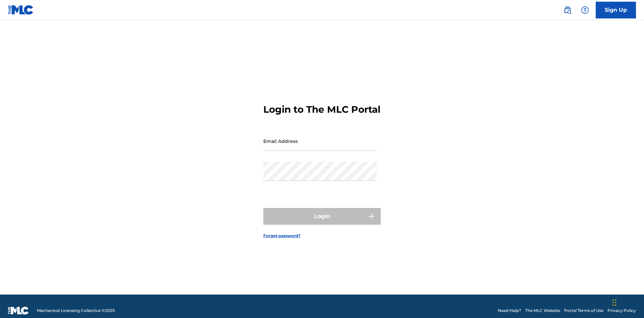 Image resolution: width=644 pixels, height=318 pixels. What do you see at coordinates (585, 10) in the screenshot?
I see `img: help` at bounding box center [585, 10].